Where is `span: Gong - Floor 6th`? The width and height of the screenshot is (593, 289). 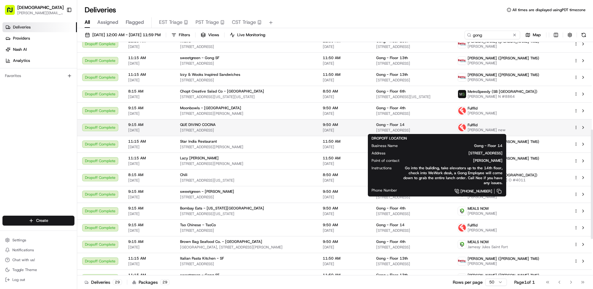 span: Gong - Floor 6th is located at coordinates (391, 91).